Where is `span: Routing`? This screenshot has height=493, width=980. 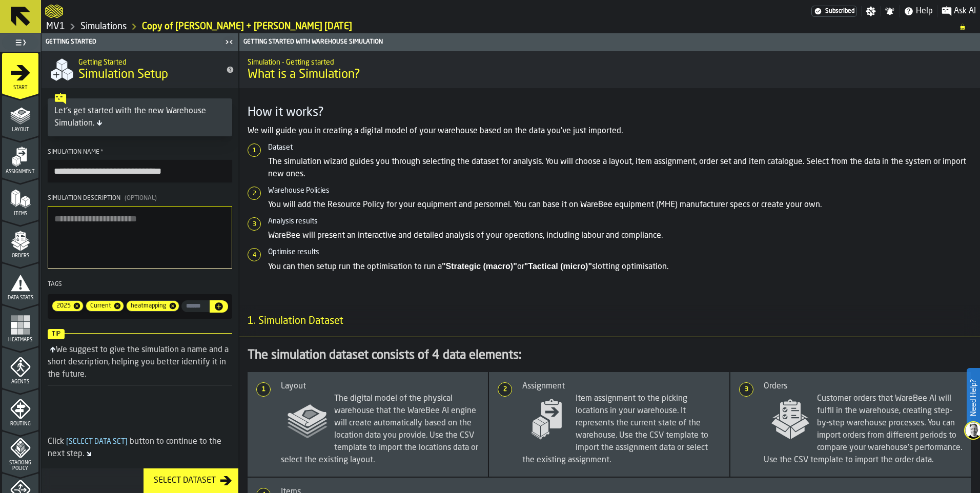 span: Routing is located at coordinates (20, 423).